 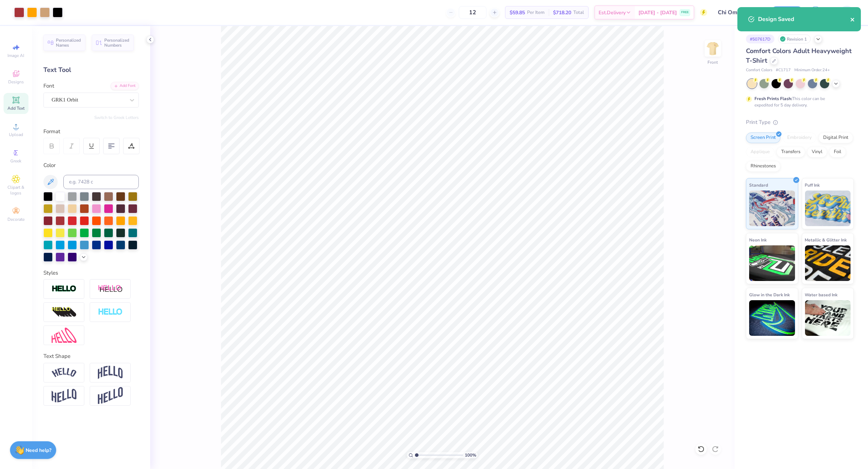 I want to click on span: Image AI, so click(x=16, y=55).